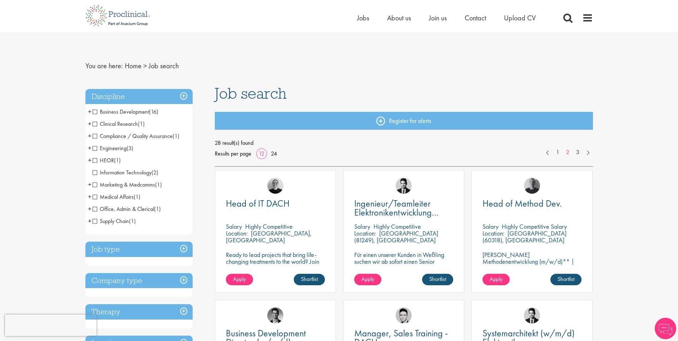  Describe the element at coordinates (233, 154) in the screenshot. I see `span: Results per page` at that location.